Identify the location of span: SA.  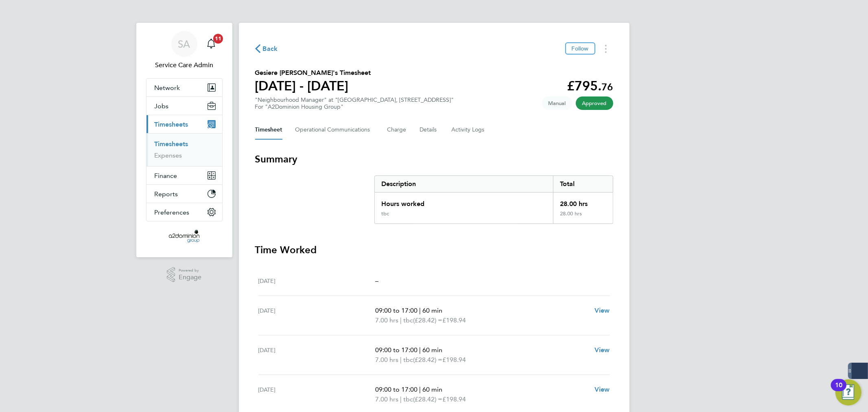
(184, 44).